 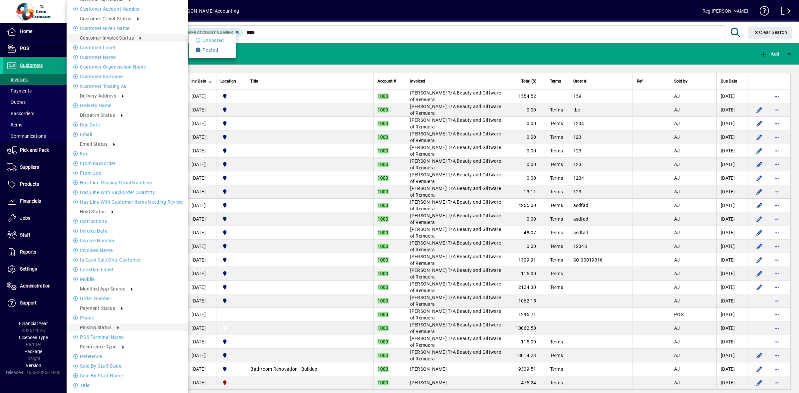 I want to click on li: Is Cash Sale Only Customer, so click(x=127, y=260).